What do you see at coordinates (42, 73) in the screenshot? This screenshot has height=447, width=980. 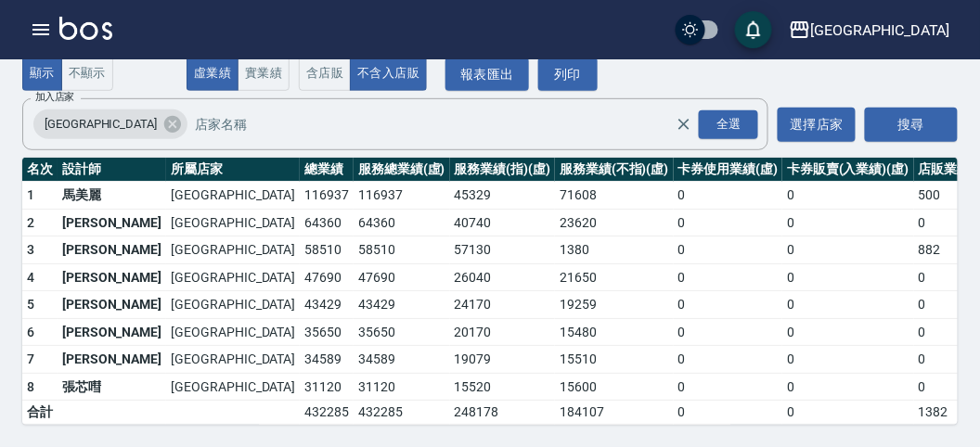 I see `button: 顯示` at bounding box center [42, 73].